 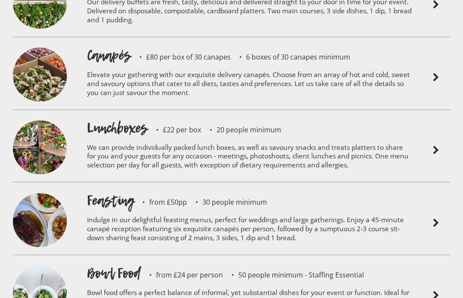 I want to click on h1: Bowl Food, so click(x=114, y=274).